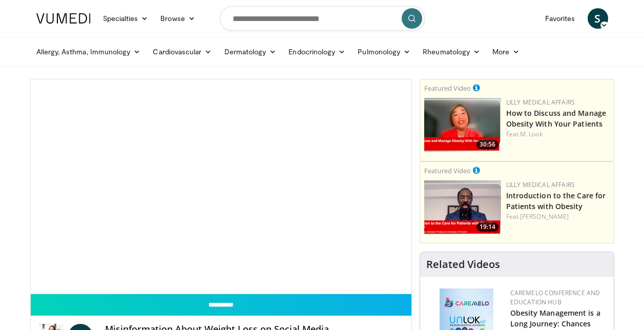 The height and width of the screenshot is (330, 644). I want to click on a: Favorites, so click(560, 19).